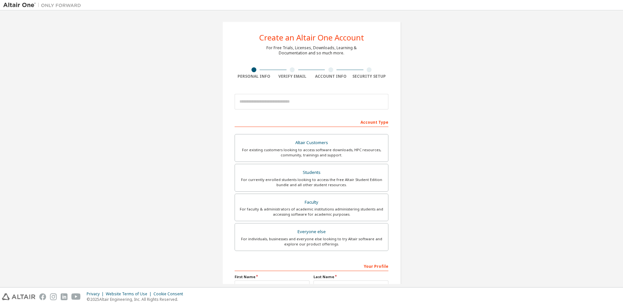 This screenshot has height=306, width=623. What do you see at coordinates (44, 5) in the screenshot?
I see `img: Altair One` at bounding box center [44, 5].